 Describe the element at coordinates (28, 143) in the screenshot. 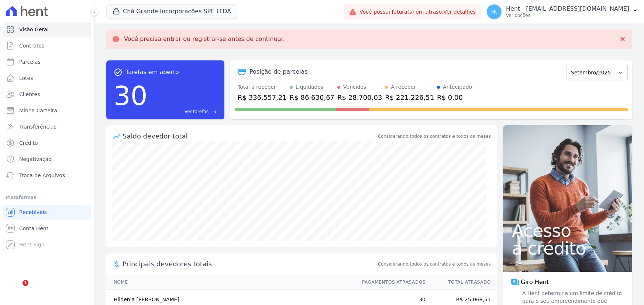

I see `span: Crédito` at that location.